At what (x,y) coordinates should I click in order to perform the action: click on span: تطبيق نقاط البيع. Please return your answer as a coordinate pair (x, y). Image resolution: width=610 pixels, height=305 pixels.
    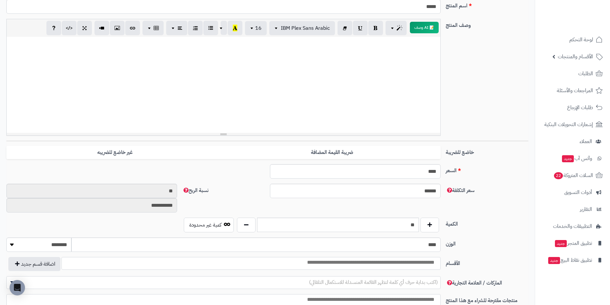
    Looking at the image, I should click on (569, 260).